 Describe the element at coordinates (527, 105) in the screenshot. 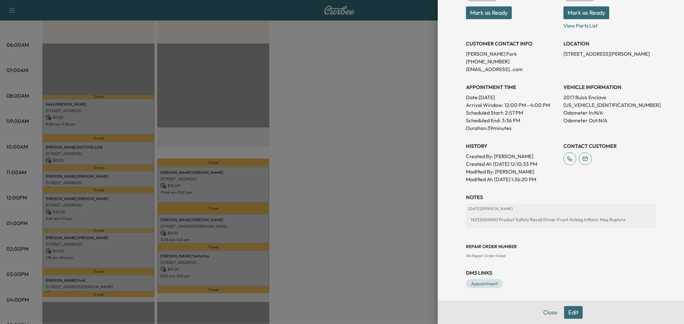

I see `span: 12:00 PM - 4:00 PM` at that location.